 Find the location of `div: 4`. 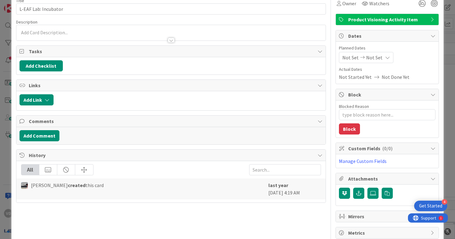

div: 4 is located at coordinates (445, 202).